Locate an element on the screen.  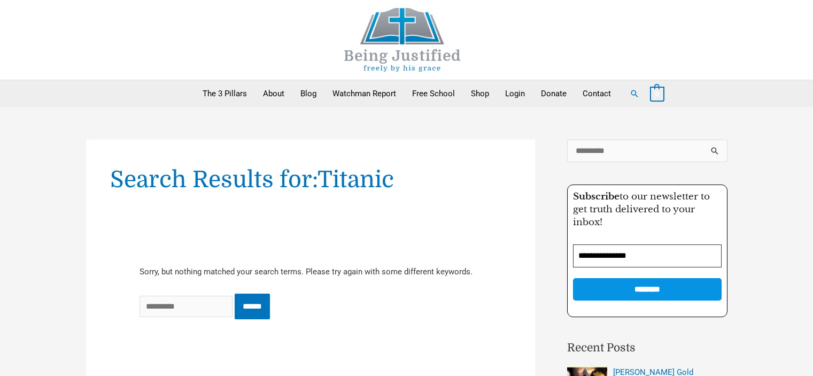
span: 0 is located at coordinates (657, 93).